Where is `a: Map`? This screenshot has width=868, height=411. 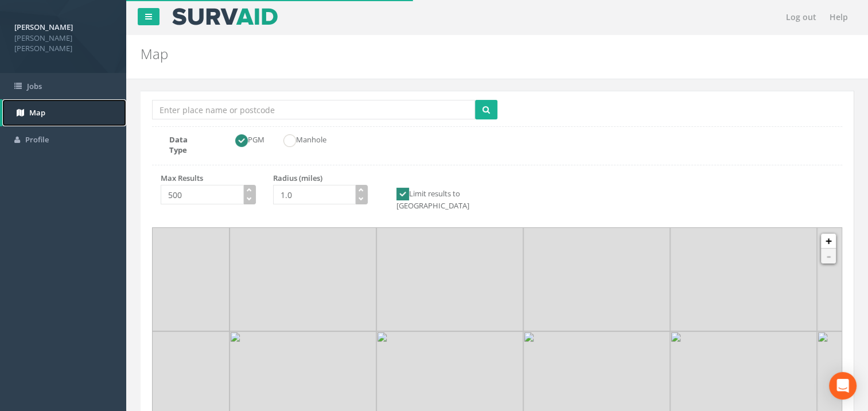
a: Map is located at coordinates (65, 113).